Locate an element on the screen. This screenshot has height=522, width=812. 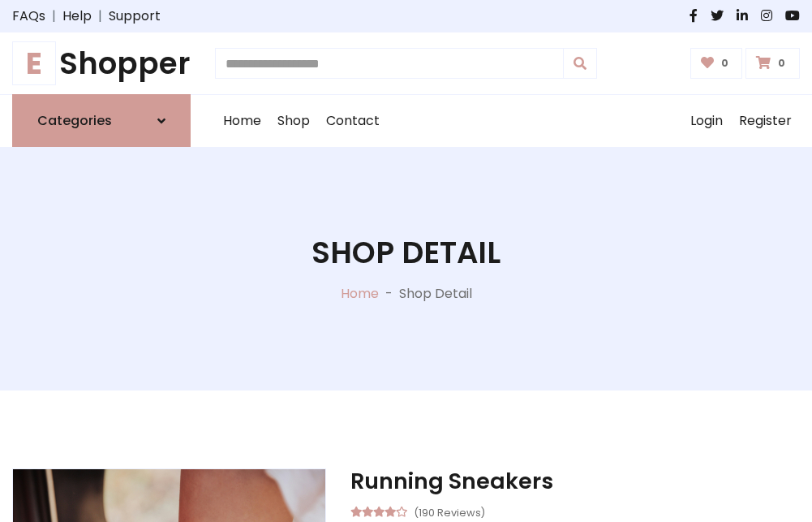
h6: Categories is located at coordinates (75, 120).